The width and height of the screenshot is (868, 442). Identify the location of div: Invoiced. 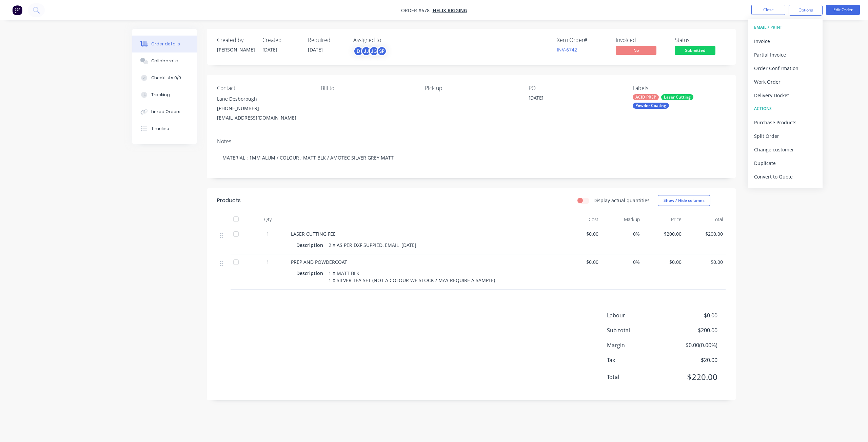
(641, 40).